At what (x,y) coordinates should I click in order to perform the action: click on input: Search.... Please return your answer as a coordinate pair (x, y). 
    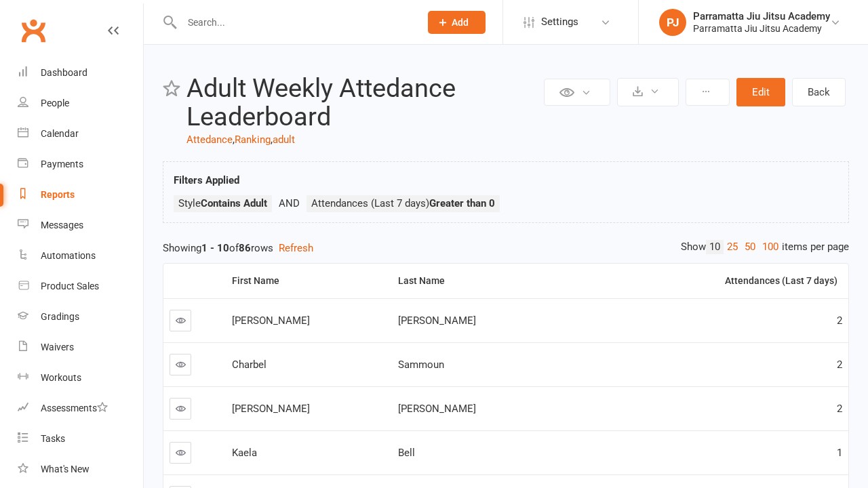
    Looking at the image, I should click on (294, 22).